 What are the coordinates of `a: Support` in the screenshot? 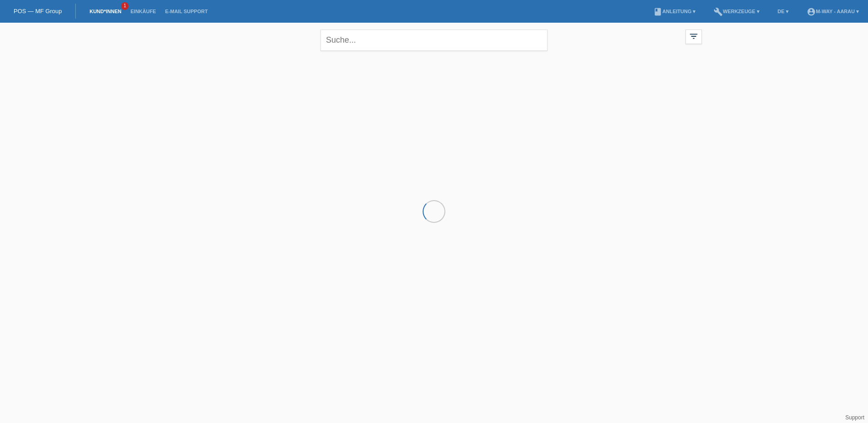 It's located at (854, 418).